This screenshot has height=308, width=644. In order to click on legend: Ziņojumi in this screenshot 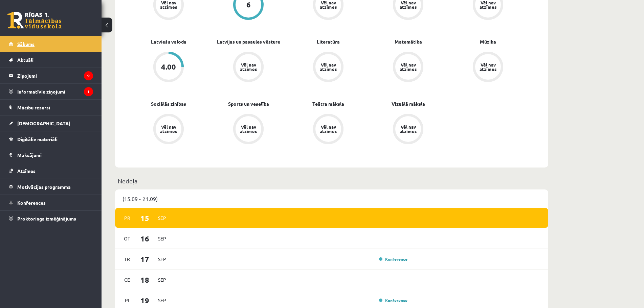, I will do `click(55, 76)`.